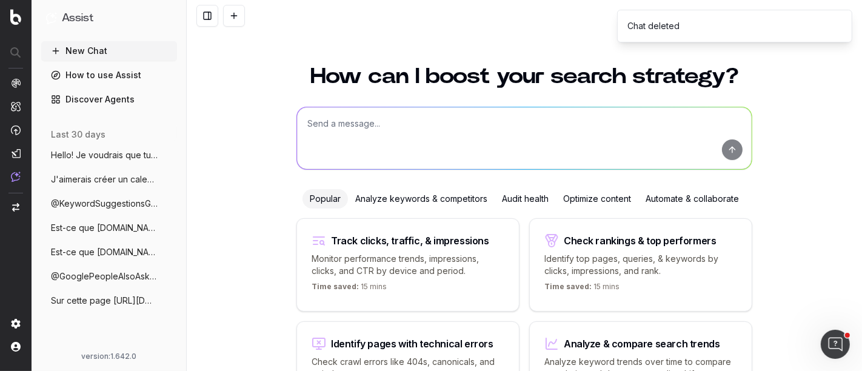  I want to click on img: Activation, so click(16, 130).